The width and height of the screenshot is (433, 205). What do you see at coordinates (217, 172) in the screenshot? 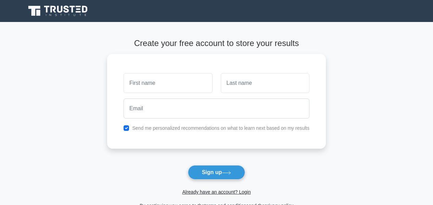
I see `button: Sign up` at bounding box center [217, 172].